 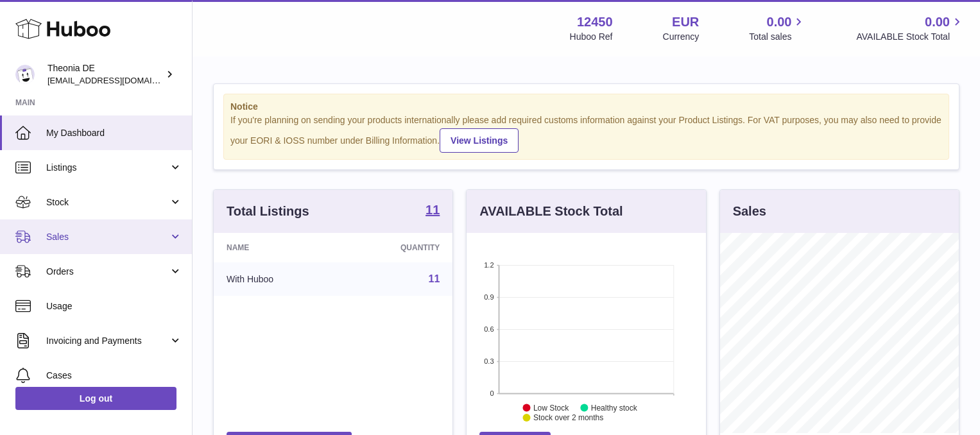 I want to click on text: 0.9, so click(x=489, y=297).